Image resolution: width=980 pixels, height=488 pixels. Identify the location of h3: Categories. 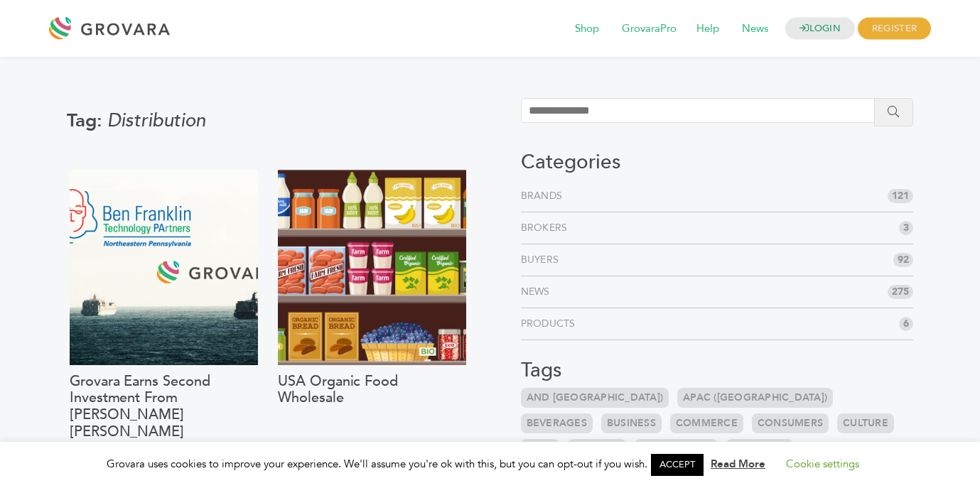
(717, 163).